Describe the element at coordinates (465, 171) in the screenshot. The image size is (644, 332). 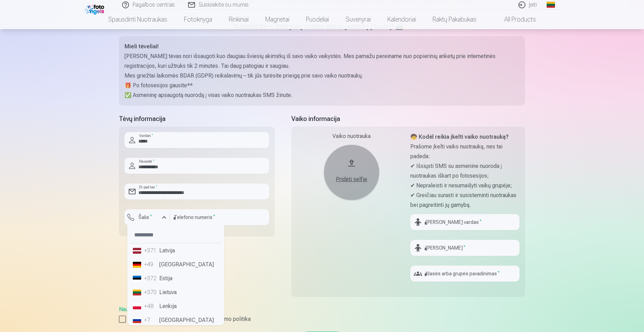
I see `p: ✔ Išsiųsti SMS su asmenine nuoroda į nuotraukas iškart po fotosesijos;` at that location.